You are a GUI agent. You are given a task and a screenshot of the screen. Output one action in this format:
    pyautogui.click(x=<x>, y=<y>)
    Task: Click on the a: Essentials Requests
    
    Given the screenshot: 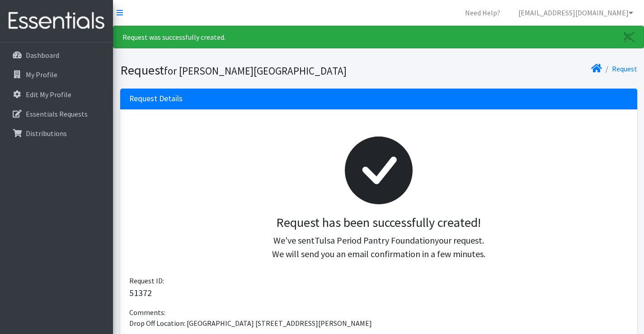 What is the action you would take?
    pyautogui.click(x=57, y=114)
    